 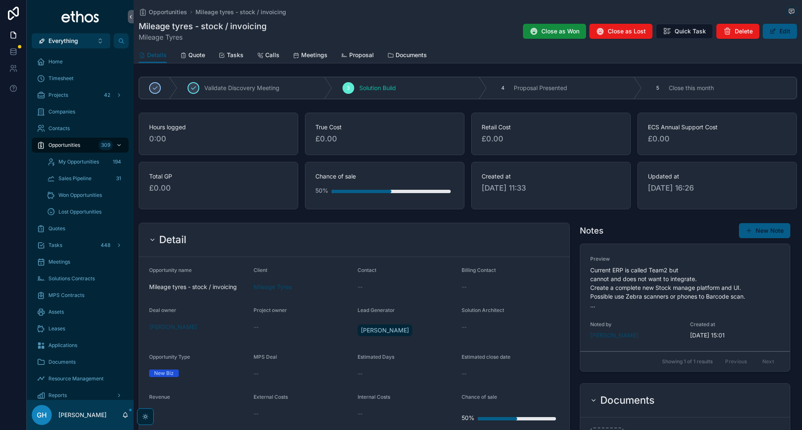 I want to click on span: Tasks, so click(x=235, y=55).